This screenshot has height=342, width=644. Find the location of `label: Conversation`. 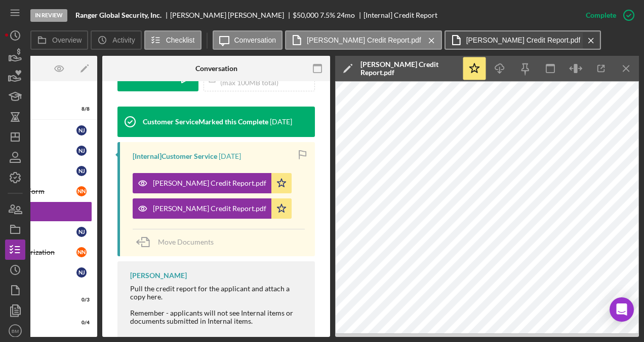

label: Conversation is located at coordinates (255, 40).